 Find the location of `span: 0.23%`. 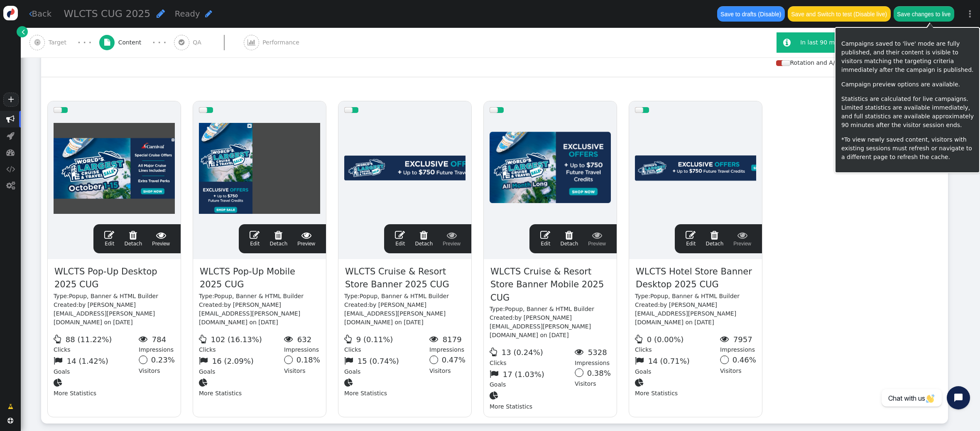

span: 0.23% is located at coordinates (163, 360).